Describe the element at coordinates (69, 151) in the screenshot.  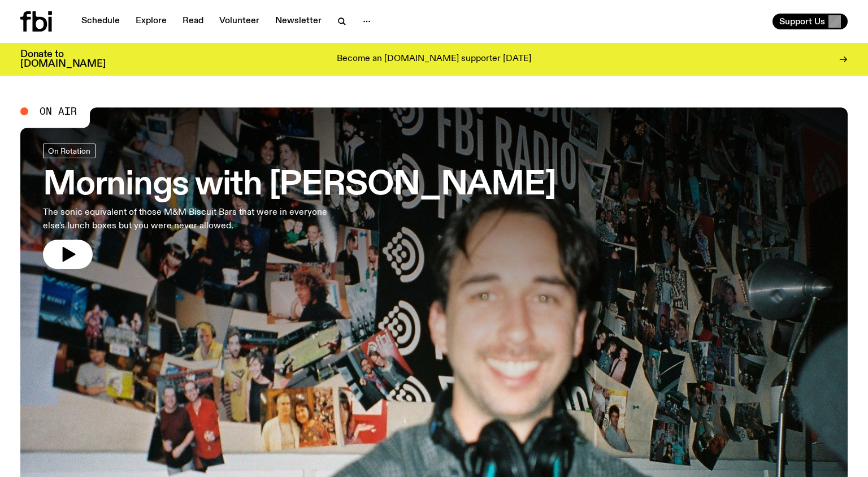
I see `a: On Rotation` at that location.